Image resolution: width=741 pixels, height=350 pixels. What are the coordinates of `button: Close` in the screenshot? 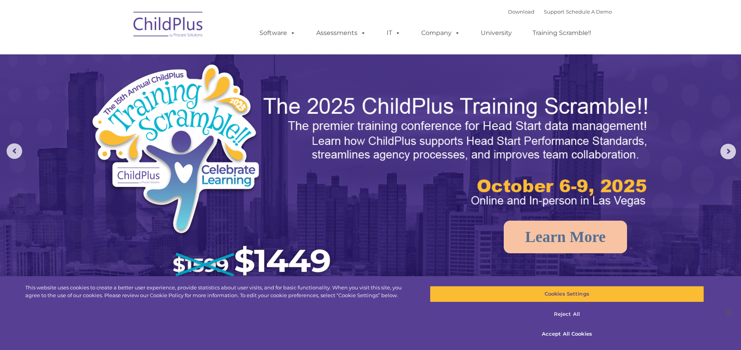 It's located at (729, 313).